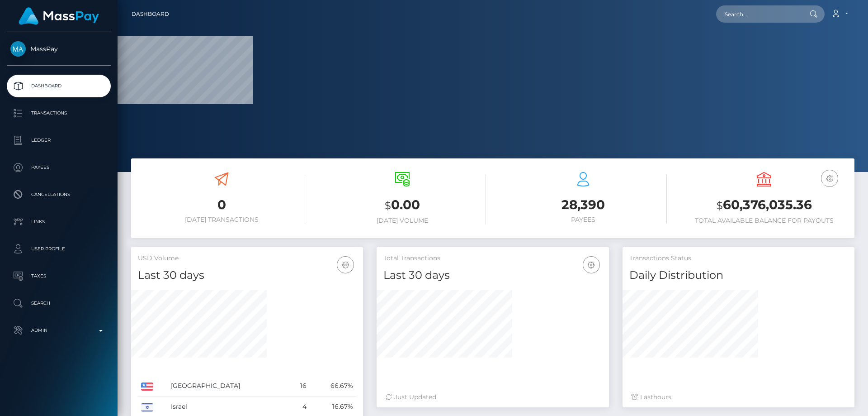  Describe the element at coordinates (738, 397) in the screenshot. I see `div: Last hours` at that location.